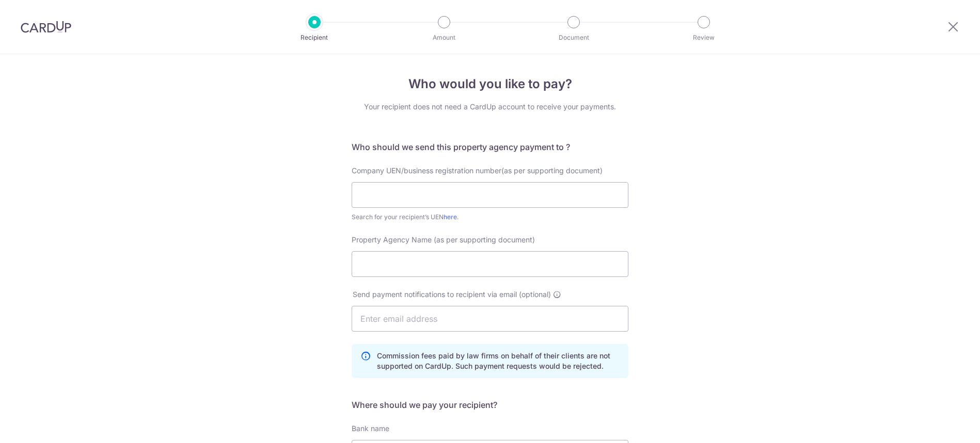  What do you see at coordinates (490, 405) in the screenshot?
I see `h5: Where should we pay your recipient?` at bounding box center [490, 405].